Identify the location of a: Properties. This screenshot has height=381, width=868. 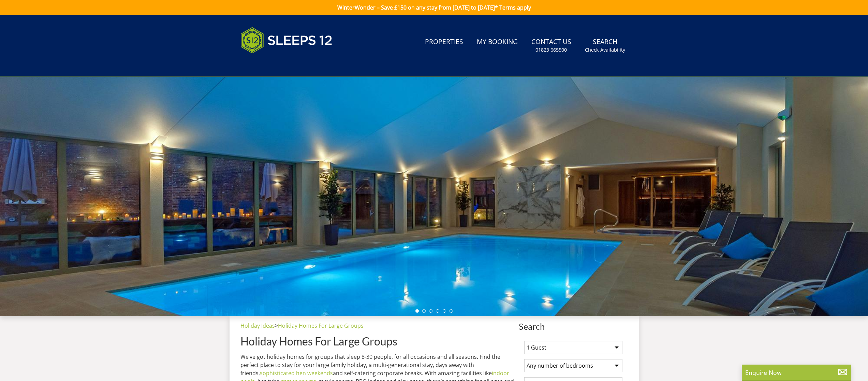
(444, 42).